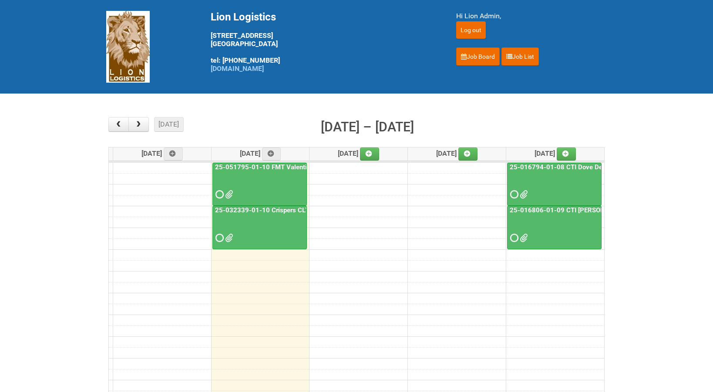  What do you see at coordinates (228, 238) in the screenshot?
I see `span: Crisp.jpg 25-032339-01-10 Crispers LION FORMS MOR_2nd Mailing.xlsx 25-032339-01_LABELS_Client Mai...` at bounding box center [228, 238].